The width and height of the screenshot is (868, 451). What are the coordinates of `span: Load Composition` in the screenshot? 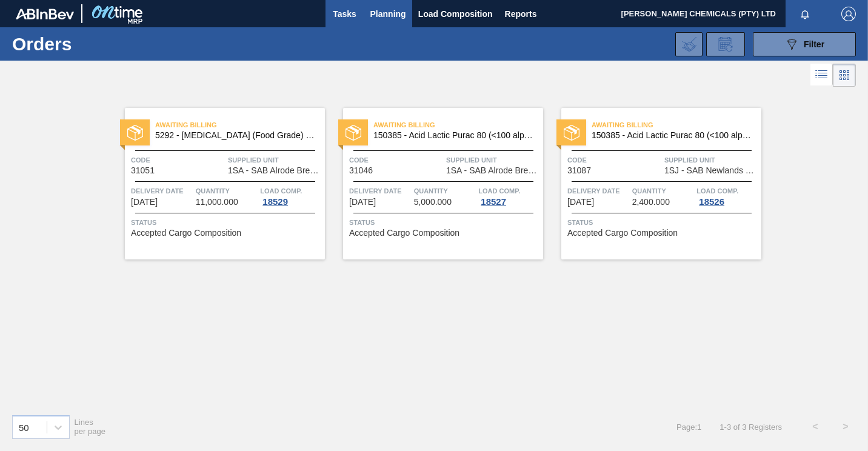 It's located at (455, 14).